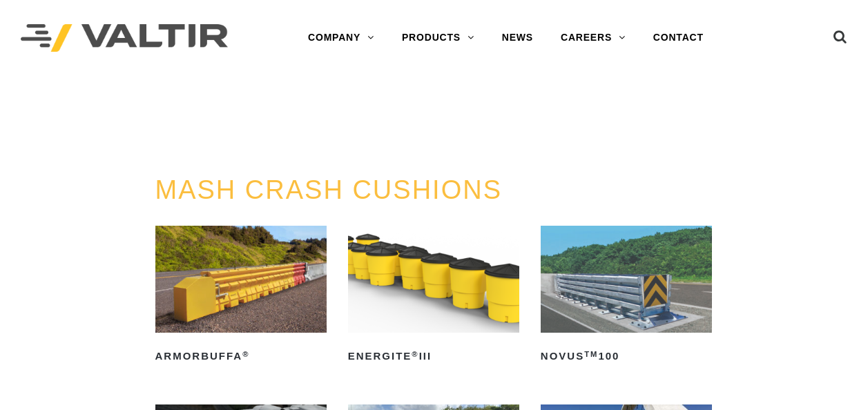 The image size is (868, 410). Describe the element at coordinates (593, 38) in the screenshot. I see `a: CAREERS` at that location.